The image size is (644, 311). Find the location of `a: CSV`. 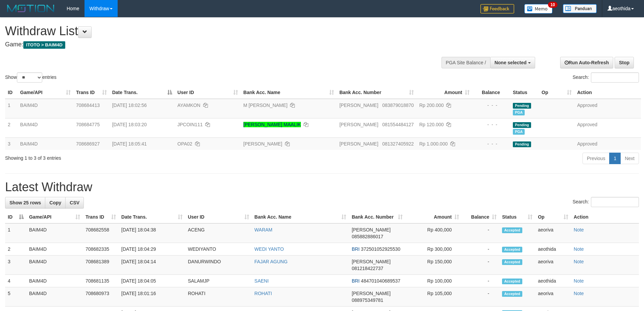

a: CSV is located at coordinates (74, 203).